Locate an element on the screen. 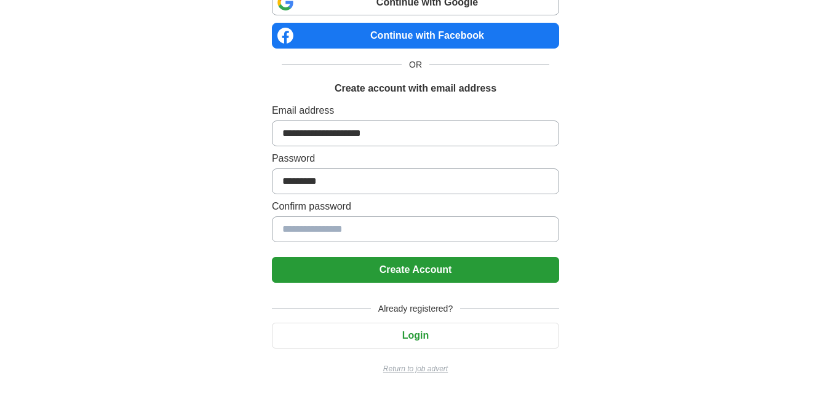 The height and width of the screenshot is (394, 831). label: Confirm password is located at coordinates (415, 207).